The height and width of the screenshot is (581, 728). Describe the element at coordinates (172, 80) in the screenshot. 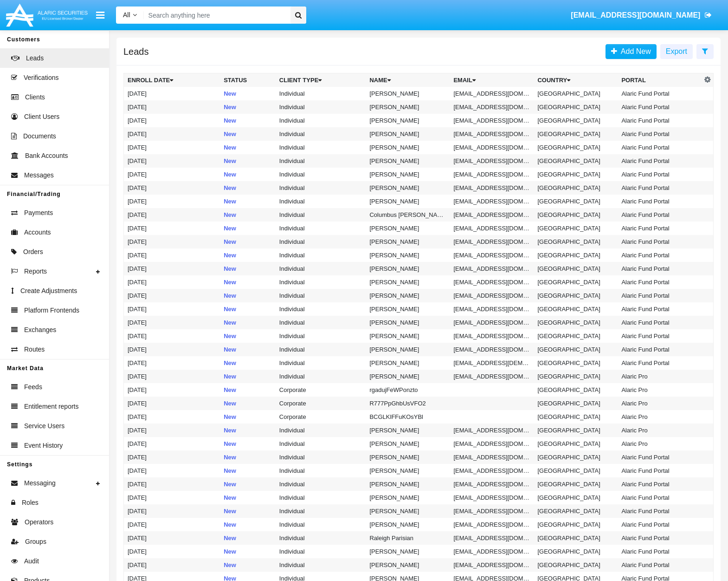

I see `th: Enroll Date` at that location.